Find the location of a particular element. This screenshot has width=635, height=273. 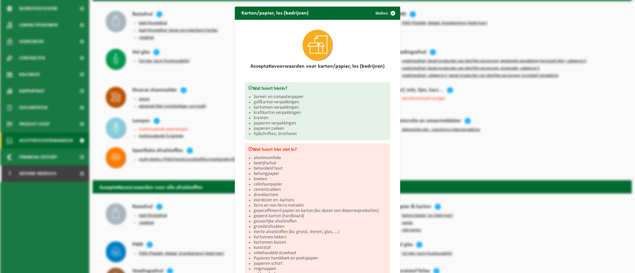

li: aluminiumfolie is located at coordinates (320, 158).